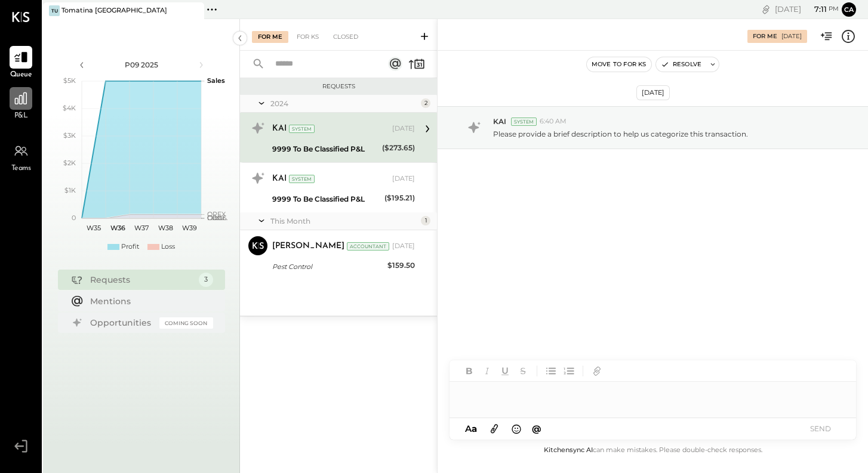 This screenshot has height=473, width=868. What do you see at coordinates (815, 9) in the screenshot?
I see `span: 7 : 11` at bounding box center [815, 9].